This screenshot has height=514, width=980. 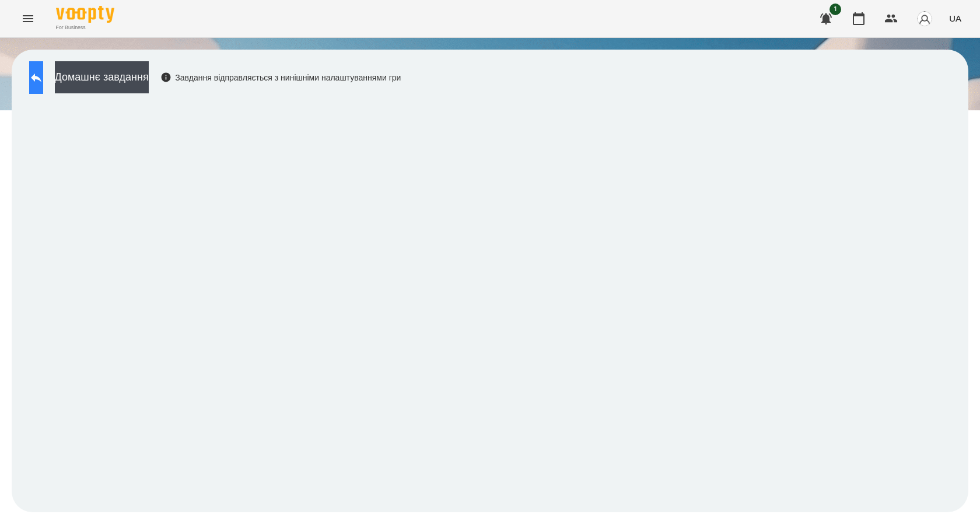 What do you see at coordinates (85, 28) in the screenshot?
I see `span: For Business` at bounding box center [85, 28].